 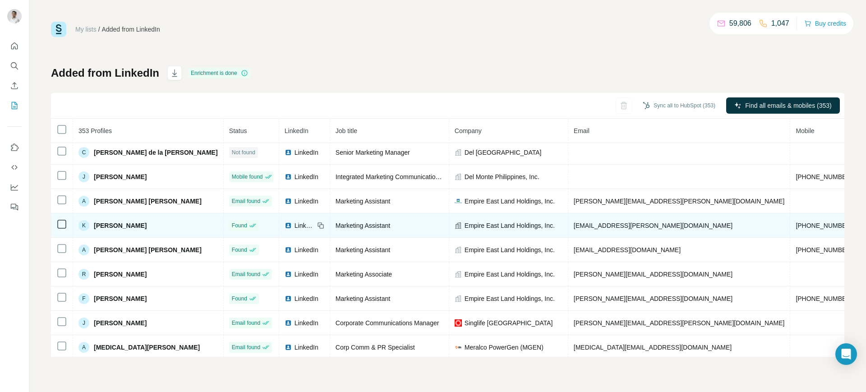 What do you see at coordinates (105, 73) in the screenshot?
I see `h1: Added from LinkedIn` at bounding box center [105, 73].